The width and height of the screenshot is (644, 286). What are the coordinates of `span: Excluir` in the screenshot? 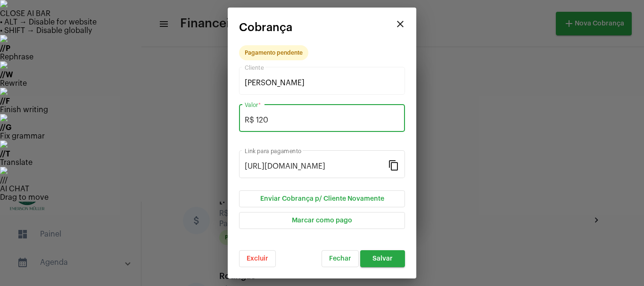 It's located at (257, 259).